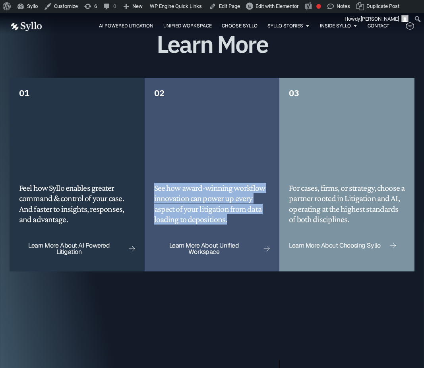  Describe the element at coordinates (343, 246) in the screenshot. I see `a: Learn More About Choosing Syllo` at that location.